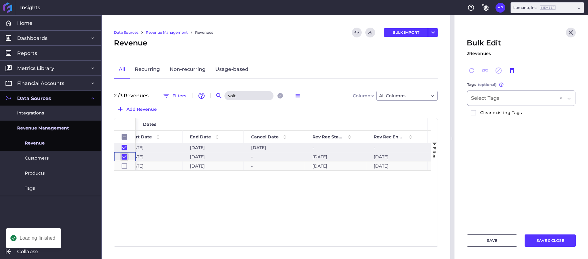 The width and height of the screenshot is (588, 259). Describe the element at coordinates (471, 8) in the screenshot. I see `button: Help` at that location.